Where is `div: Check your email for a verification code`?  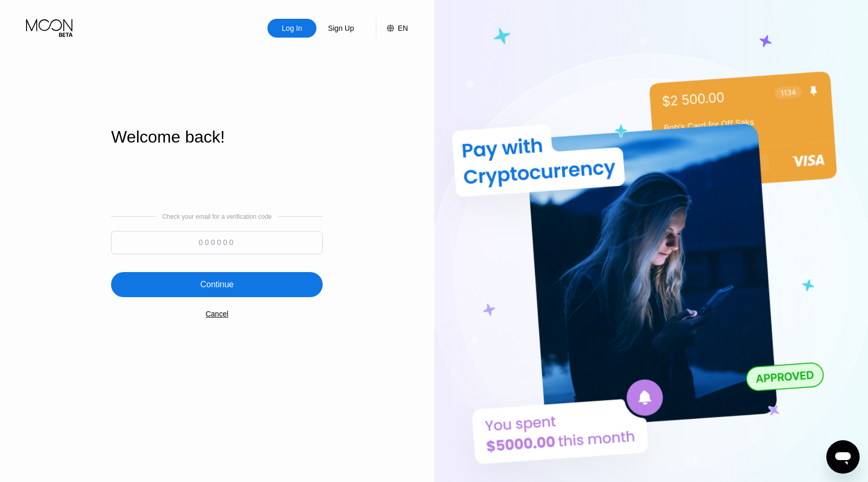
div: Check your email for a verification code is located at coordinates (217, 216).